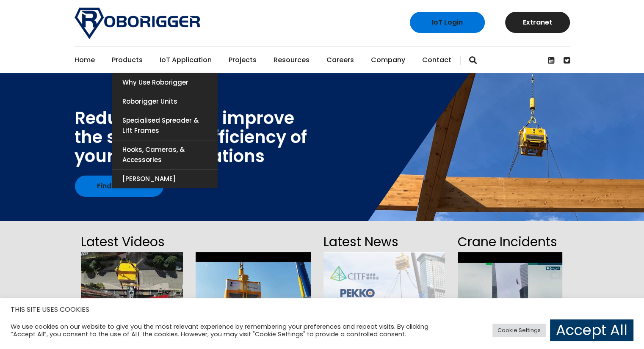 The image size is (644, 349). What do you see at coordinates (165, 155) in the screenshot?
I see `a: Hooks, Cameras, & Accessories` at bounding box center [165, 155].